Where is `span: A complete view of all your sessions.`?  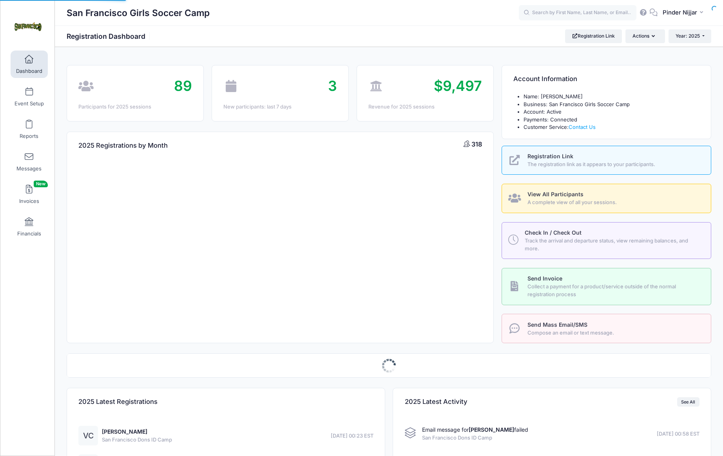 span: A complete view of all your sessions. is located at coordinates (615, 203).